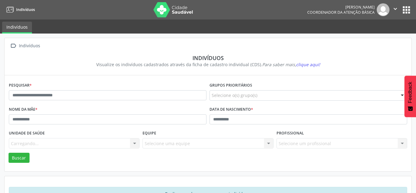 Image resolution: width=416 pixels, height=193 pixels. What do you see at coordinates (410, 96) in the screenshot?
I see `button: Feedback - Mostrar pesquisa` at bounding box center [410, 96].